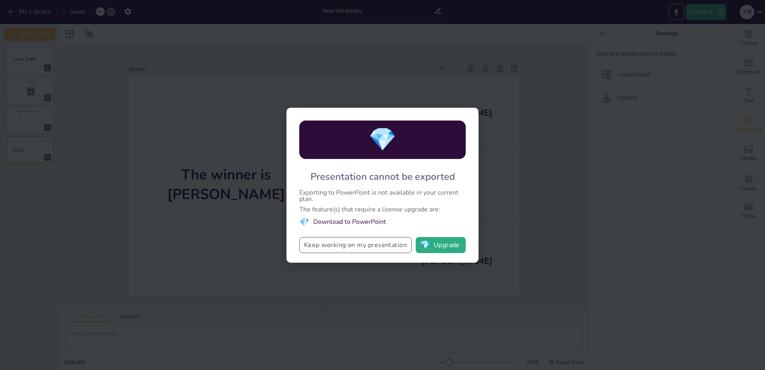  What do you see at coordinates (382, 209) in the screenshot?
I see `div: The feature(s) that require a license upgrade are:` at bounding box center [382, 209].